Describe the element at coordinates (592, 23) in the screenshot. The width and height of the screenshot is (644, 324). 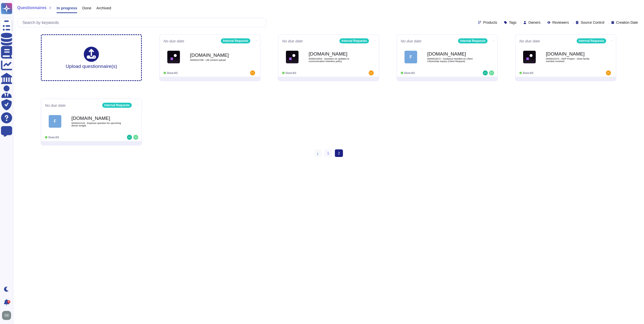
I see `span: Source Control` at that location.